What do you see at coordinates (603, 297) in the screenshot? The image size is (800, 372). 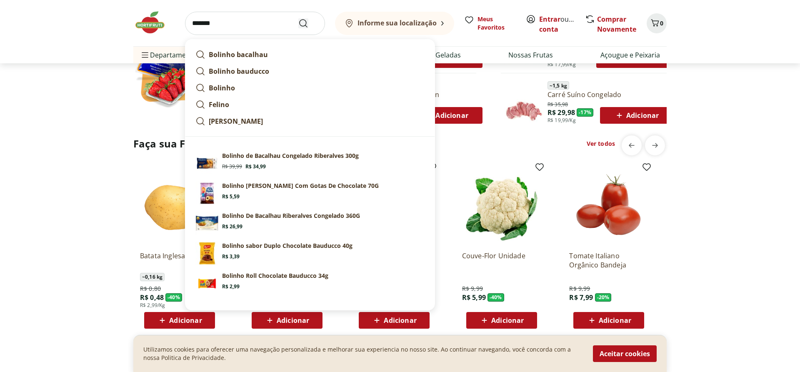 I see `span: - 20 %` at bounding box center [603, 297].